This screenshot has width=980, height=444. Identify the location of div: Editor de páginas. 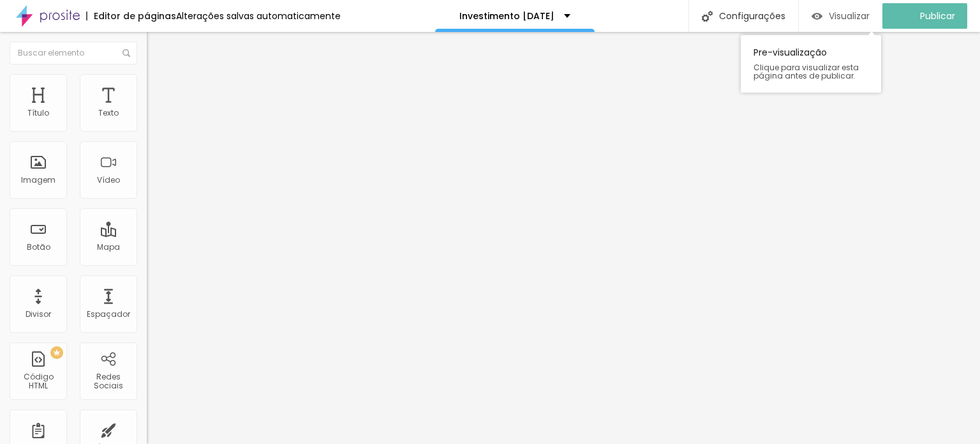
(131, 16).